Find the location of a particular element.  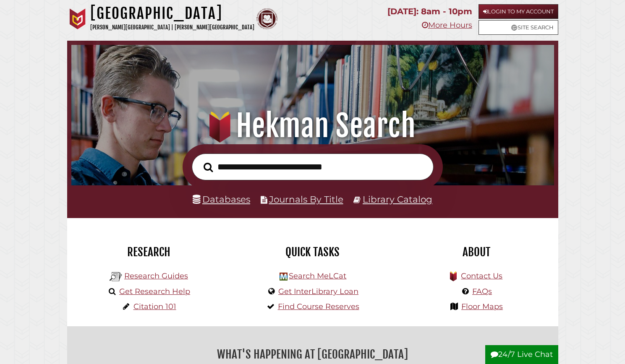

a: Library Catalog is located at coordinates (398, 199).